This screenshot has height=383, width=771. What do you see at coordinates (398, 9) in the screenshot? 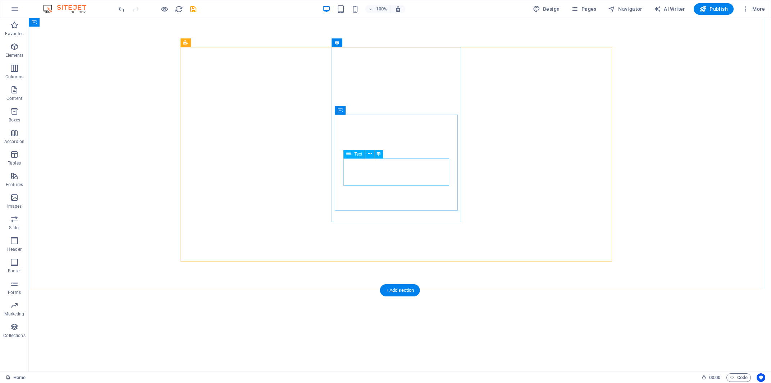
I see `i: On resize automatically adjust zoom level to fit chosen device.` at bounding box center [398, 9].